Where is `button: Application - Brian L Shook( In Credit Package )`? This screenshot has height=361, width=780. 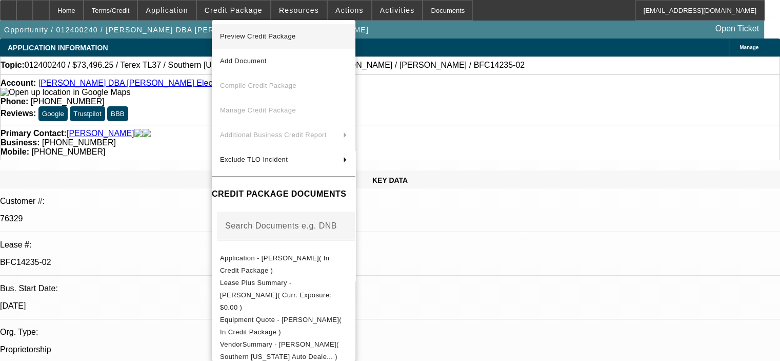 button: Application - Brian L Shook( In Credit Package ) is located at coordinates (284, 264).